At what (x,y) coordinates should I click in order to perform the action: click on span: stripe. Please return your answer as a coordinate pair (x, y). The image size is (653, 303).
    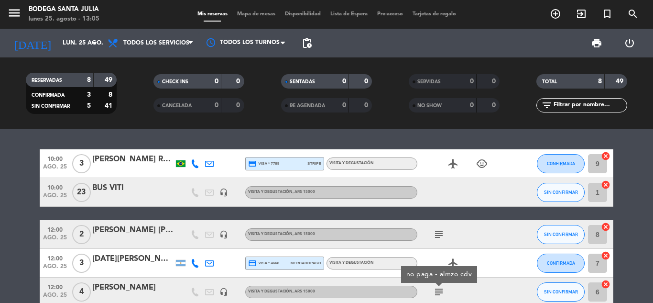
    Looking at the image, I should click on (314, 163).